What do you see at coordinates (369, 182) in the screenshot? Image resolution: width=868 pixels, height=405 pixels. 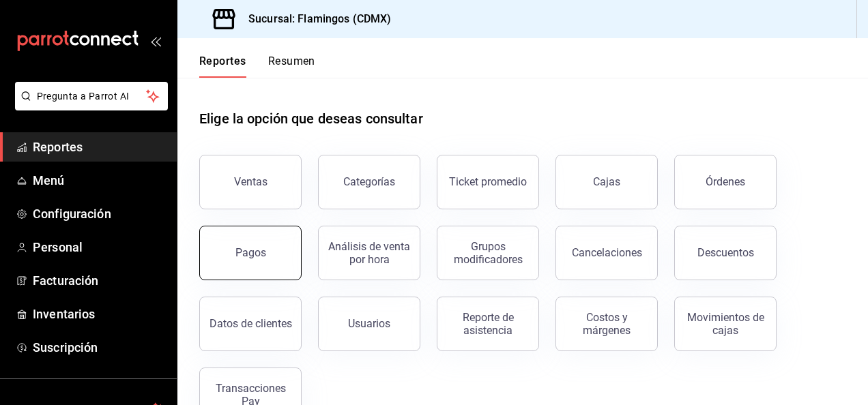 I see `button: Categorías` at bounding box center [369, 182].